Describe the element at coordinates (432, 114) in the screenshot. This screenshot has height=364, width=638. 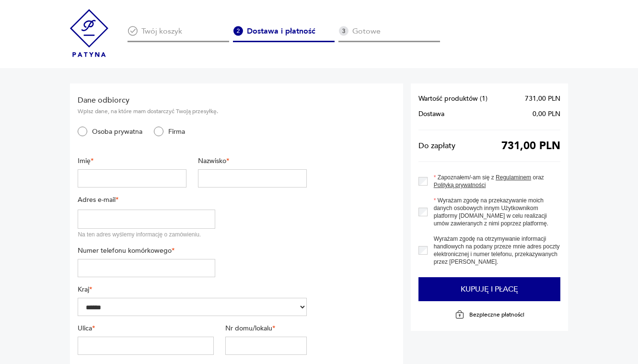
I see `span: Dostawa` at that location.